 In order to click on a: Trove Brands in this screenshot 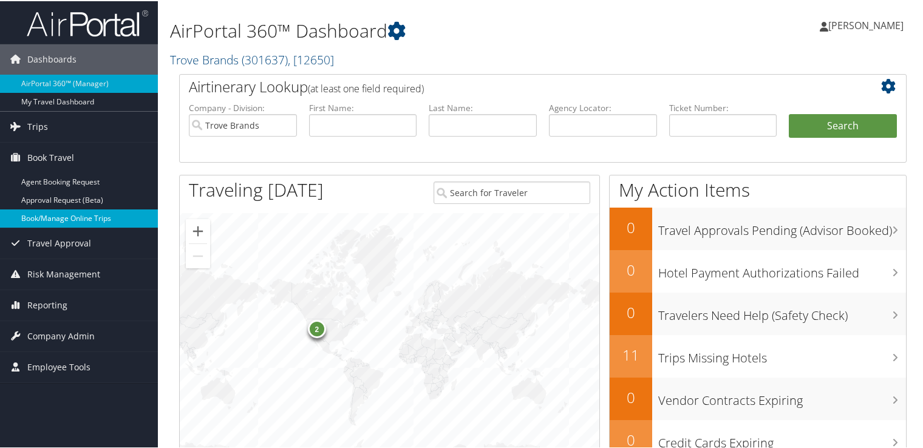, I will do `click(252, 58)`.